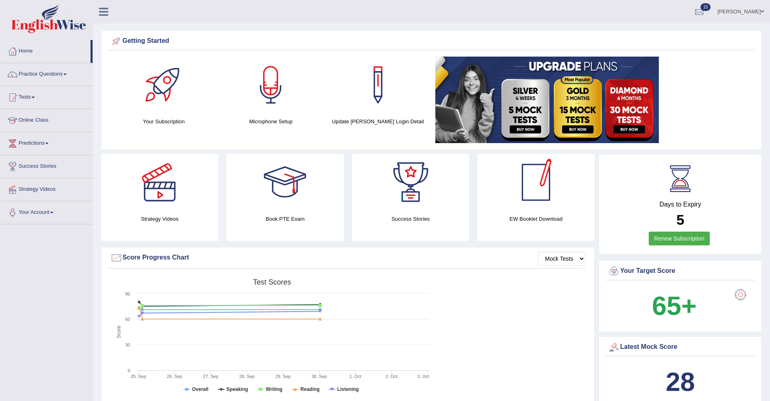 The image size is (770, 401). Describe the element at coordinates (45, 50) in the screenshot. I see `a: Home` at that location.